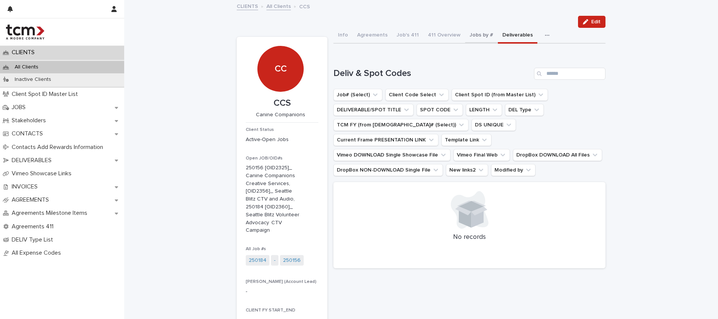  What do you see at coordinates (24, 52) in the screenshot?
I see `p: CLIENTS` at bounding box center [24, 52].